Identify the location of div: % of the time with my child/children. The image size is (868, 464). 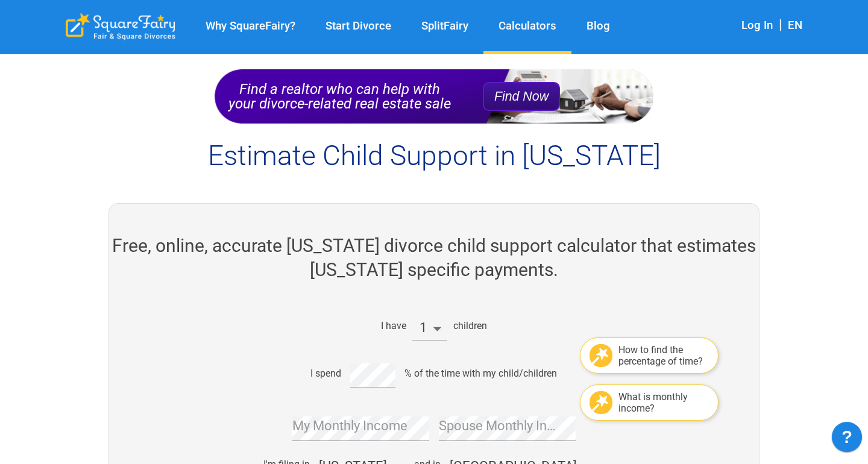
(480, 373).